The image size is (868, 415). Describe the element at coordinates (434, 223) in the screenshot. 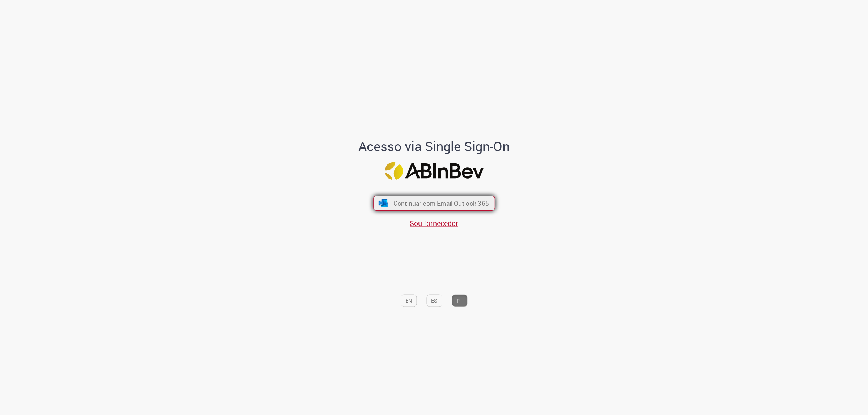

I see `a: Sou fornecedor` at that location.